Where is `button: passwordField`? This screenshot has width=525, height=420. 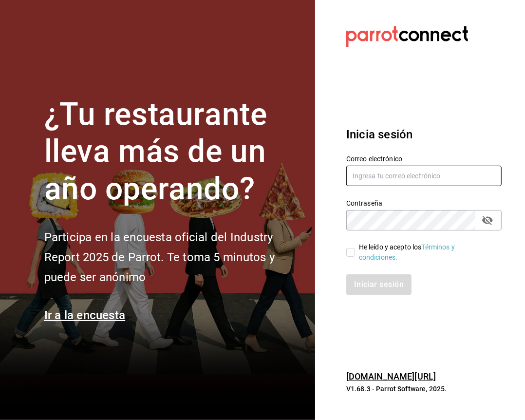
button: passwordField is located at coordinates (487, 221).